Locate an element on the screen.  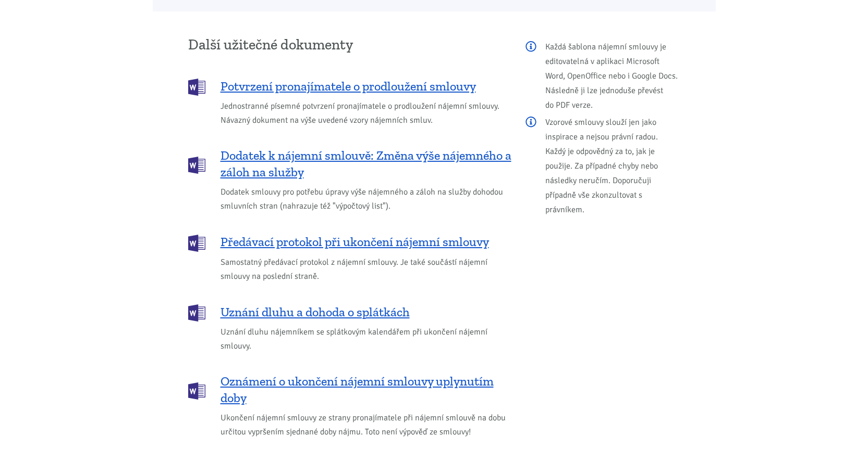
a: Oznámení o ukončení nájemní smlouvy uplynutím doby is located at coordinates (350, 390).